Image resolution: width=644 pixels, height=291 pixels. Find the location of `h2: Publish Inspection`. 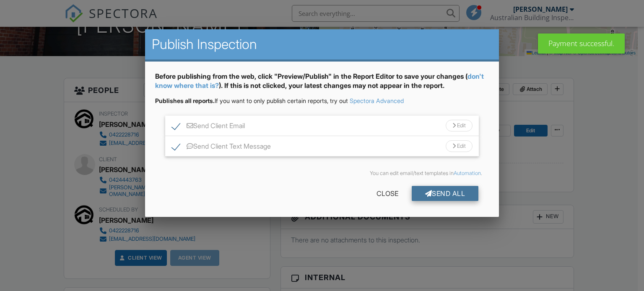

h2: Publish Inspection is located at coordinates (322, 44).